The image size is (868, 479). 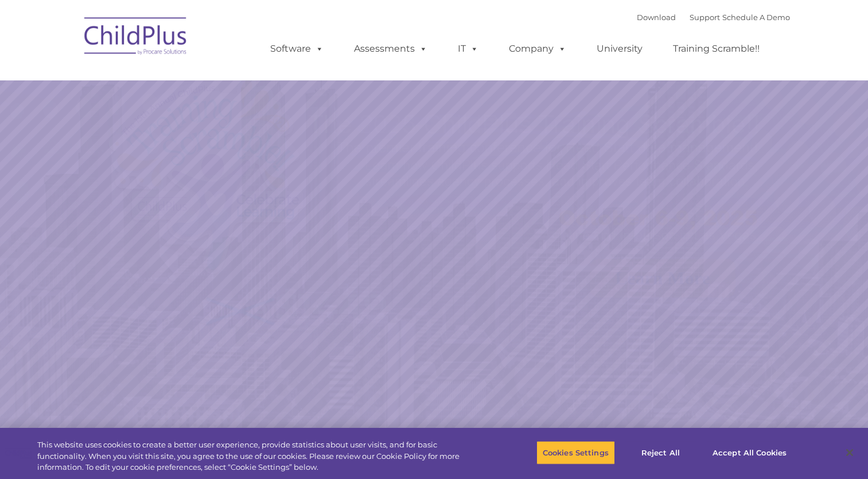 I want to click on a: Training Scramble!!, so click(x=716, y=49).